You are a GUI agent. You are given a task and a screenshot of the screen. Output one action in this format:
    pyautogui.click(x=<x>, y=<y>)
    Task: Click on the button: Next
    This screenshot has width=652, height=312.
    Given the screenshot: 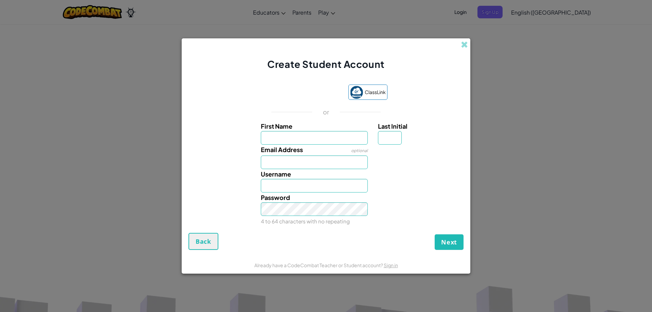 What is the action you would take?
    pyautogui.click(x=449, y=242)
    